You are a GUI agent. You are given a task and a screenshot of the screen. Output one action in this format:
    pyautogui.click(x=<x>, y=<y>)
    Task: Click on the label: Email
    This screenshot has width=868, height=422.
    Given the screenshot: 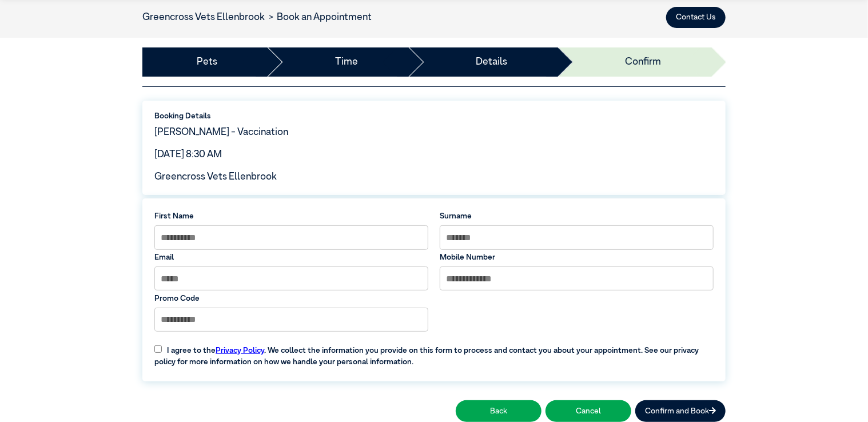 What is the action you would take?
    pyautogui.click(x=291, y=257)
    